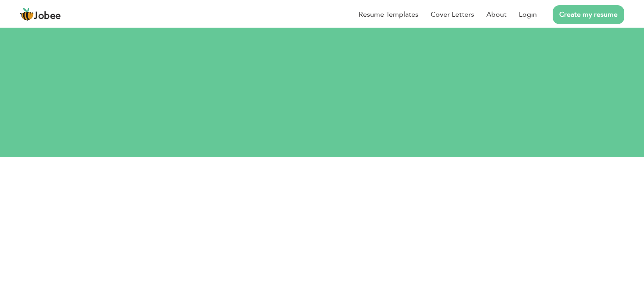 The width and height of the screenshot is (644, 291). I want to click on a: Cover Letters, so click(452, 15).